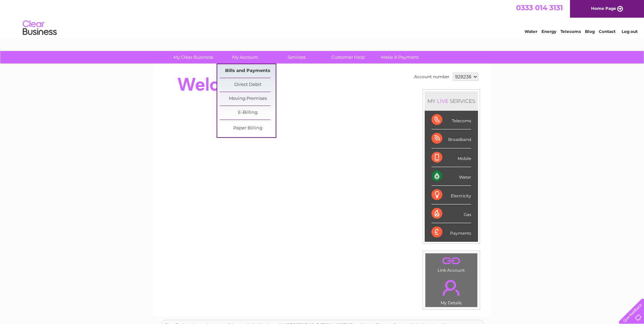 Image resolution: width=644 pixels, height=324 pixels. What do you see at coordinates (452, 119) in the screenshot?
I see `div: Telecoms` at bounding box center [452, 119].